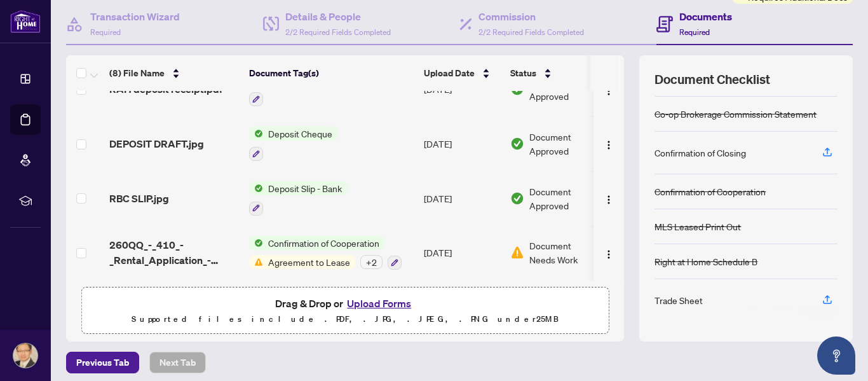  Describe the element at coordinates (736, 114) in the screenshot. I see `div: Co-op Brokerage Commission Statement` at that location.